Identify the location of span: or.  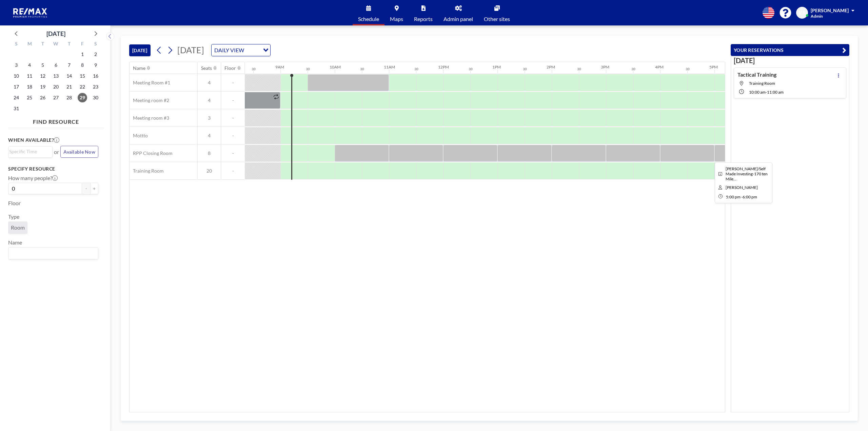
(56, 152).